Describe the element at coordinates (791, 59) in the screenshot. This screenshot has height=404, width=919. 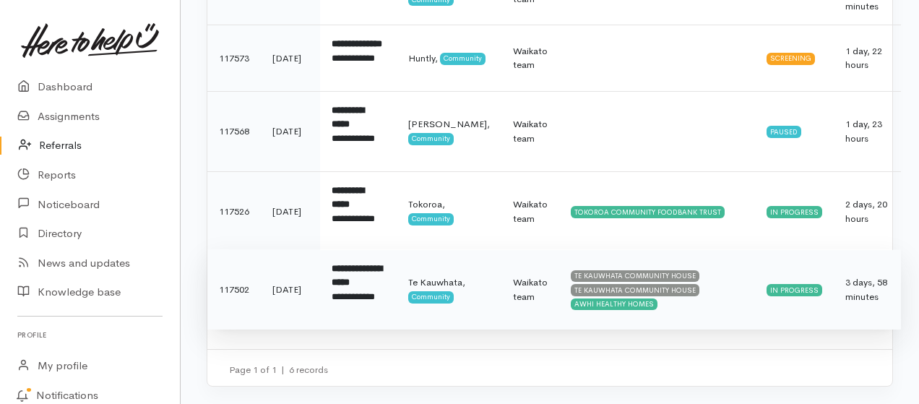
I see `div: Screening` at that location.